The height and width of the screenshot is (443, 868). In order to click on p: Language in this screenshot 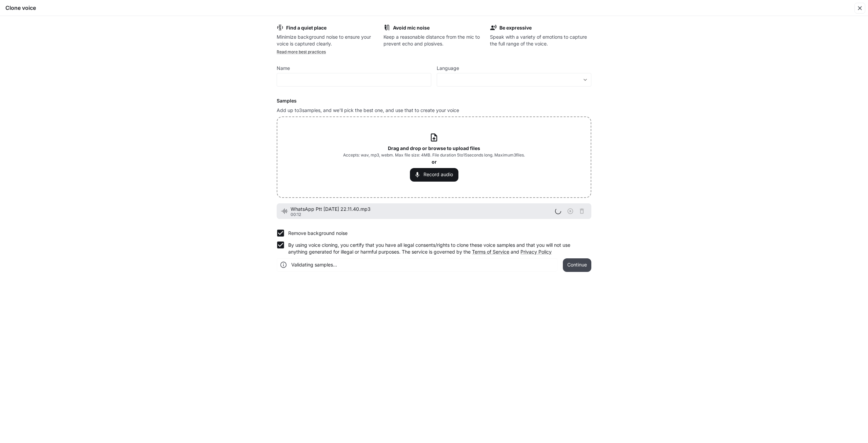, I will do `click(448, 68)`.